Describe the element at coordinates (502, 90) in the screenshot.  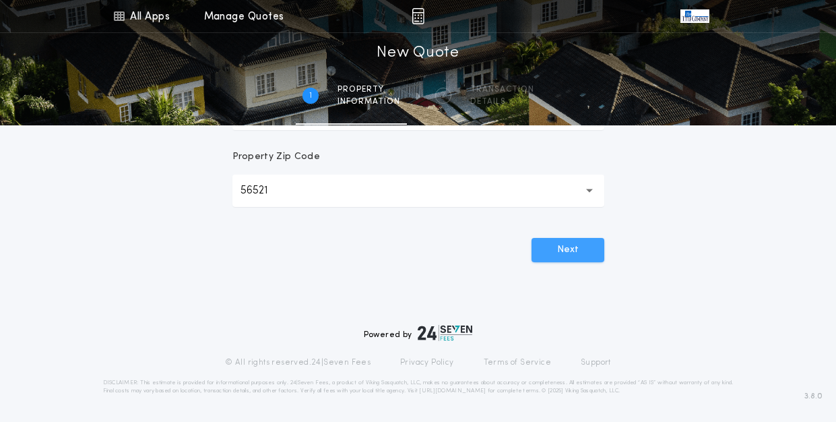
I see `span: Transaction` at that location.